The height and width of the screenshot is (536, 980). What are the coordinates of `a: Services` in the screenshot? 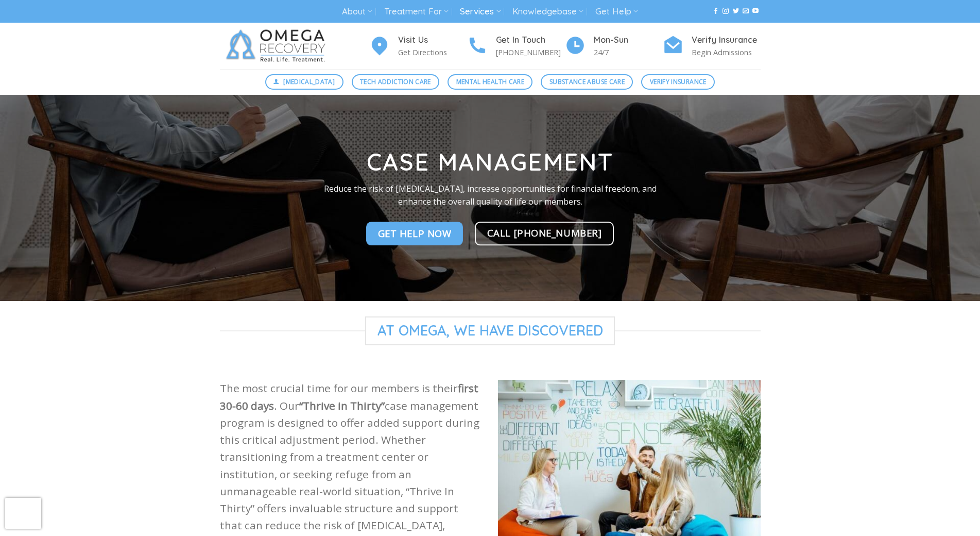 It's located at (480, 11).